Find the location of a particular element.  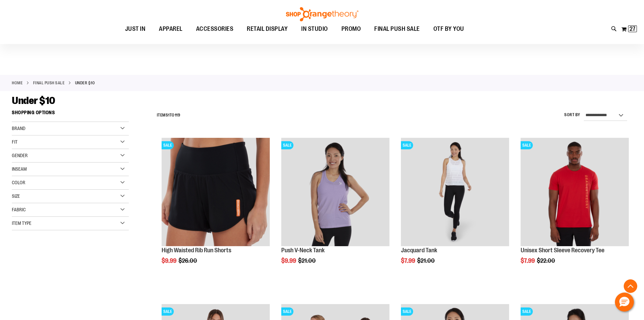

a: Jacquard Tank is located at coordinates (419, 250).